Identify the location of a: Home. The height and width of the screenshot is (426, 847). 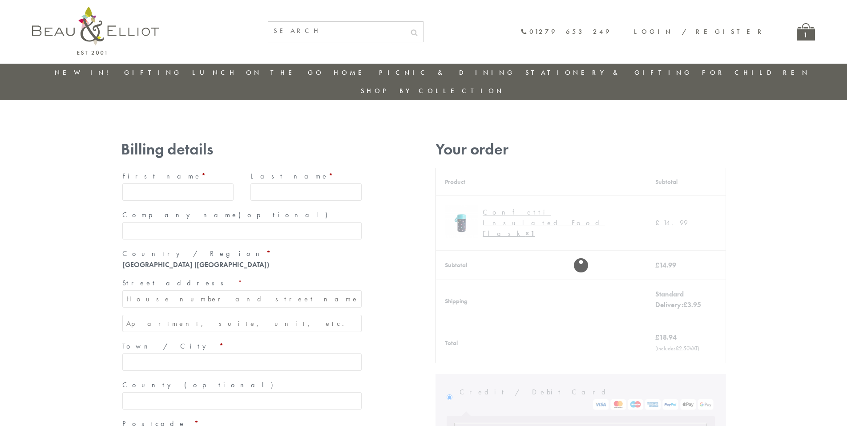
(351, 72).